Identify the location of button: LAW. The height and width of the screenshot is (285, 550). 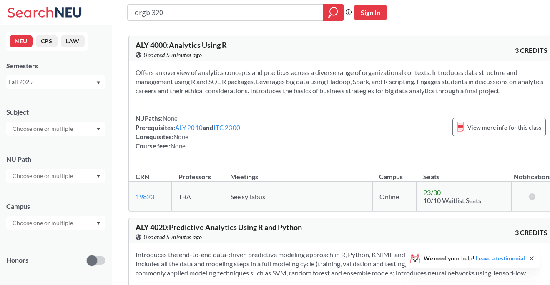
(73, 41).